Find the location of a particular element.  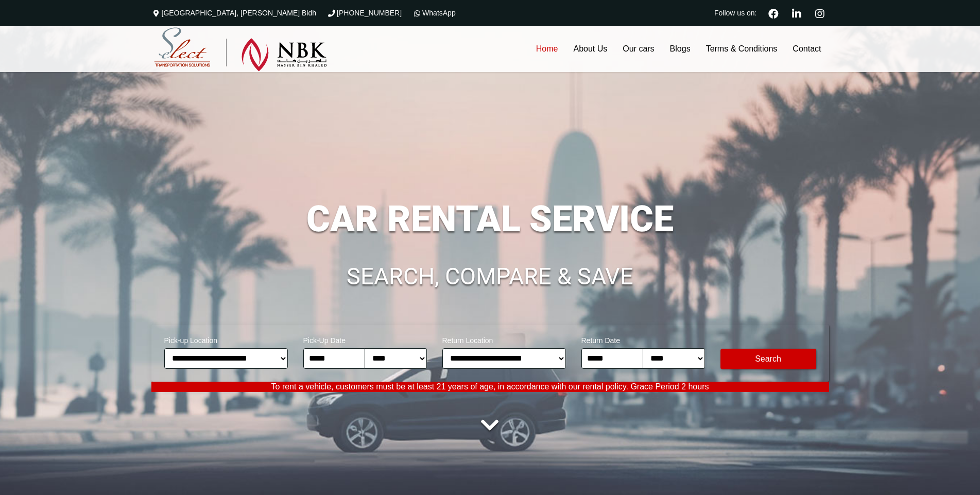

a: About Us is located at coordinates (590, 49).